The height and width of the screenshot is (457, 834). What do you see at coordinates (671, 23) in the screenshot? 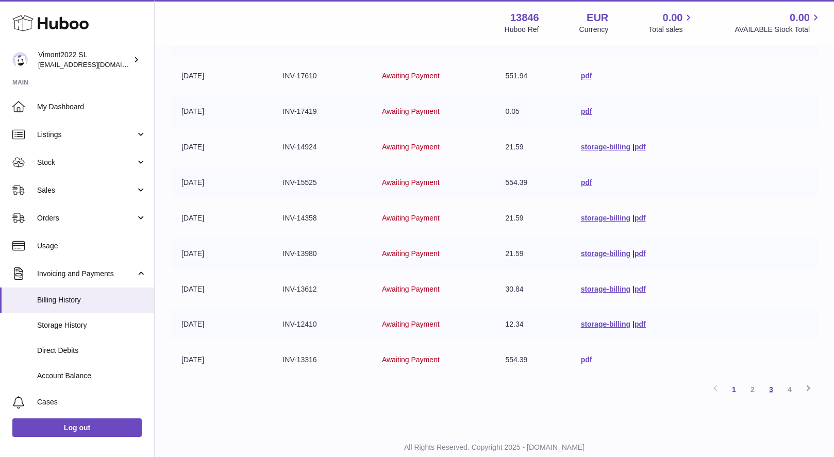
I see `a: 0.00 Total sales` at bounding box center [671, 23].